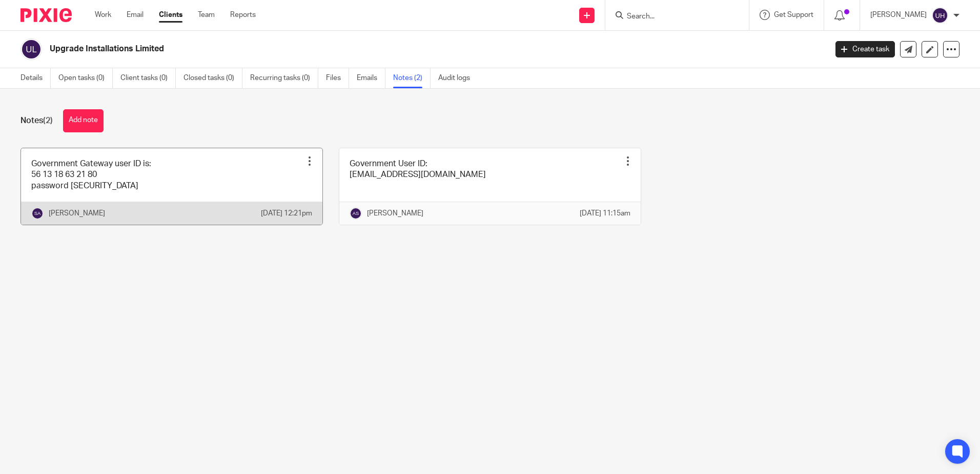 Image resolution: width=980 pixels, height=474 pixels. What do you see at coordinates (243, 15) in the screenshot?
I see `a: Reports` at bounding box center [243, 15].